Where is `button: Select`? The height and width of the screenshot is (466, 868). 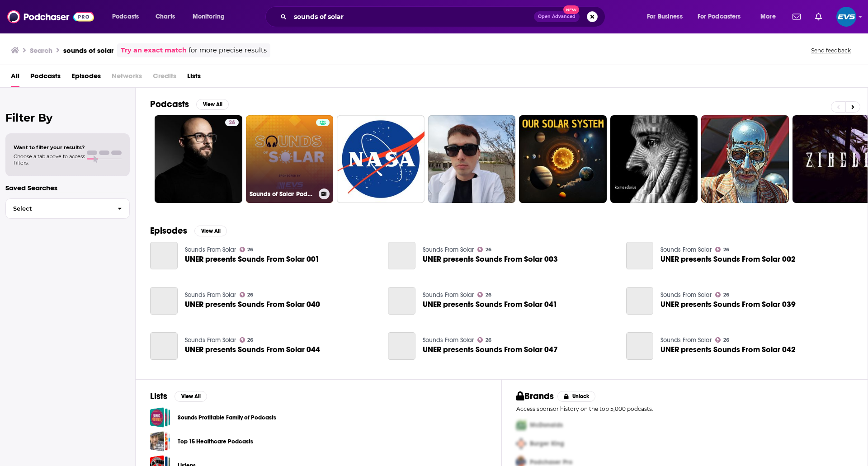
button: Select is located at coordinates (67, 208).